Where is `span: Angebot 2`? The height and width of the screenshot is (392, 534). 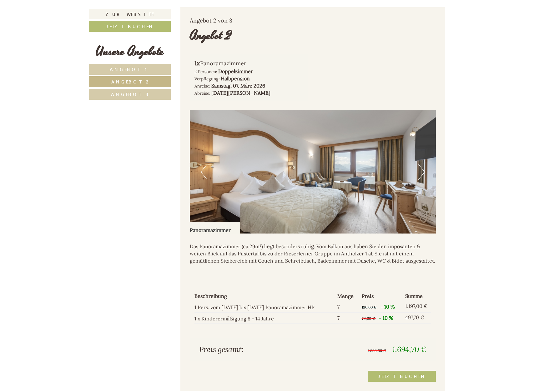 span: Angebot 2 is located at coordinates (130, 82).